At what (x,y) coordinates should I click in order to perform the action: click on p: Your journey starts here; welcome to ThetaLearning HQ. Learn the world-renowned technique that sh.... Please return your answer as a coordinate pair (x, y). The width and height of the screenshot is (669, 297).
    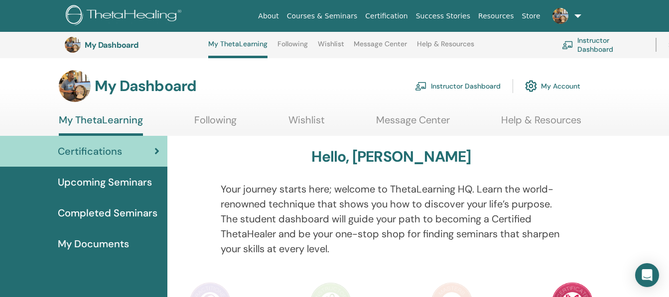
    Looking at the image, I should click on (391, 219).